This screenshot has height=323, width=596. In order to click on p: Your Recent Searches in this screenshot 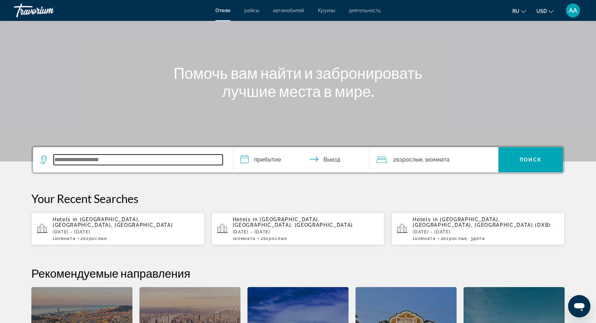, I will do `click(298, 198)`.